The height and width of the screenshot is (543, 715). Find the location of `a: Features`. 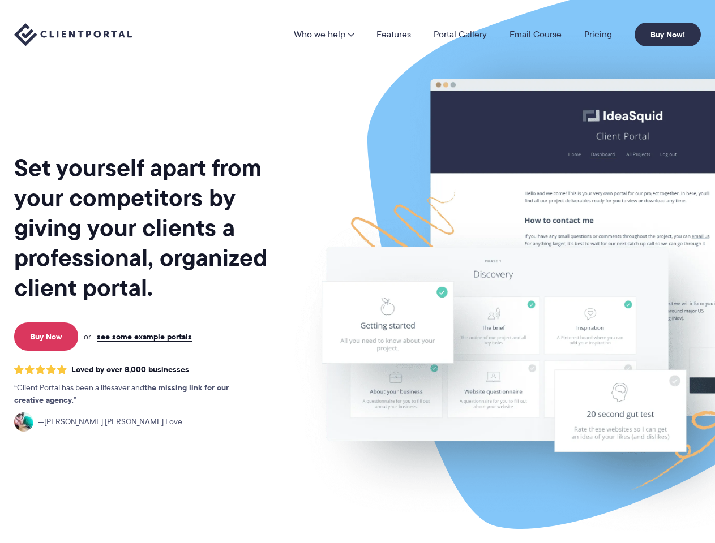

a: Features is located at coordinates (393, 35).